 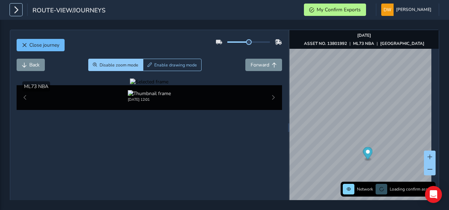 I want to click on img: diamond-layout, so click(x=387, y=10).